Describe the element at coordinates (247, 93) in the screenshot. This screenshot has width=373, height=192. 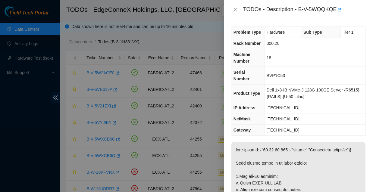
I see `span: Product Type` at that location.